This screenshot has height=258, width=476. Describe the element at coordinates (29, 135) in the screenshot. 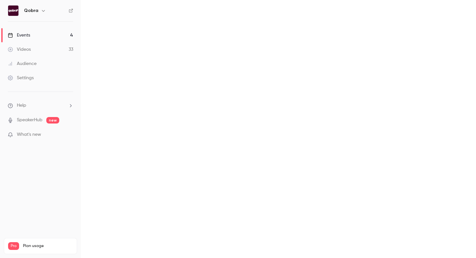

I see `span: What's new` at that location.